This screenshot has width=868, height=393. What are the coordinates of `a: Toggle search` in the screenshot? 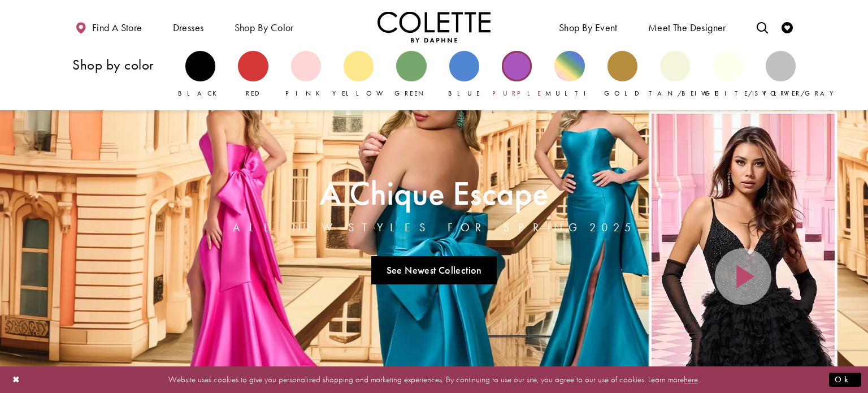 It's located at (763, 26).